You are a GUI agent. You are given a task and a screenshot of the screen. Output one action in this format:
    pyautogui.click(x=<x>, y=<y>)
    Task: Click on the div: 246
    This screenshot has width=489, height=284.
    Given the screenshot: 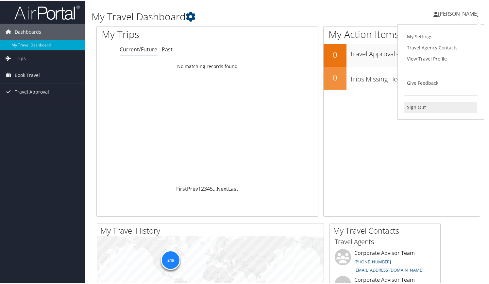 What is the action you would take?
    pyautogui.click(x=171, y=259)
    